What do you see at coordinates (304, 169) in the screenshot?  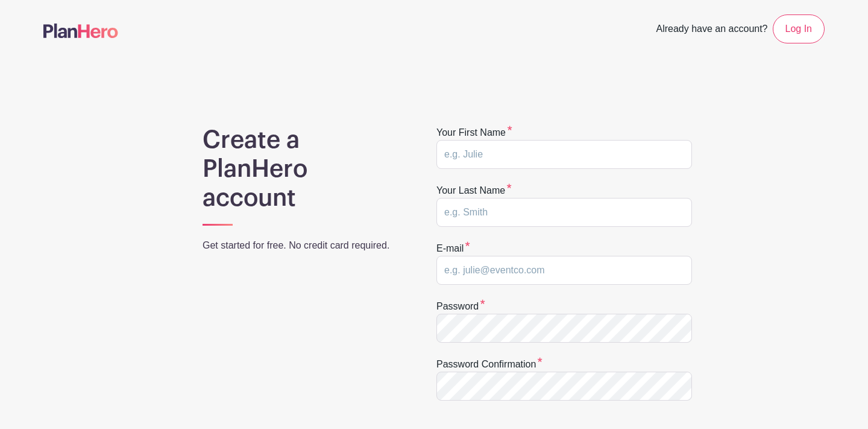 I see `h1: Create a PlanHero account` at bounding box center [304, 169].